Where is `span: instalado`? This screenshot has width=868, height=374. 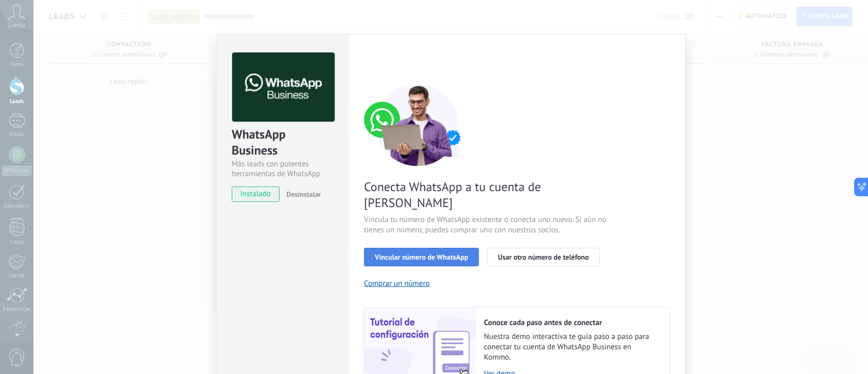 span: instalado is located at coordinates (255, 194).